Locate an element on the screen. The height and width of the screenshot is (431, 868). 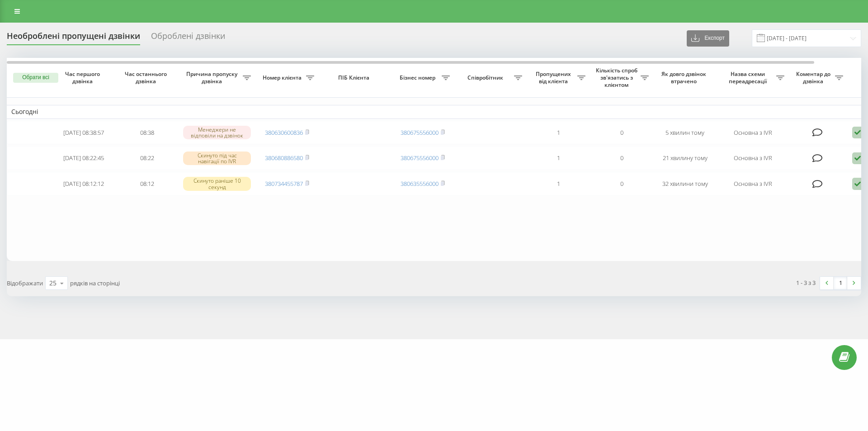
td: 08:22 is located at coordinates (147, 158).